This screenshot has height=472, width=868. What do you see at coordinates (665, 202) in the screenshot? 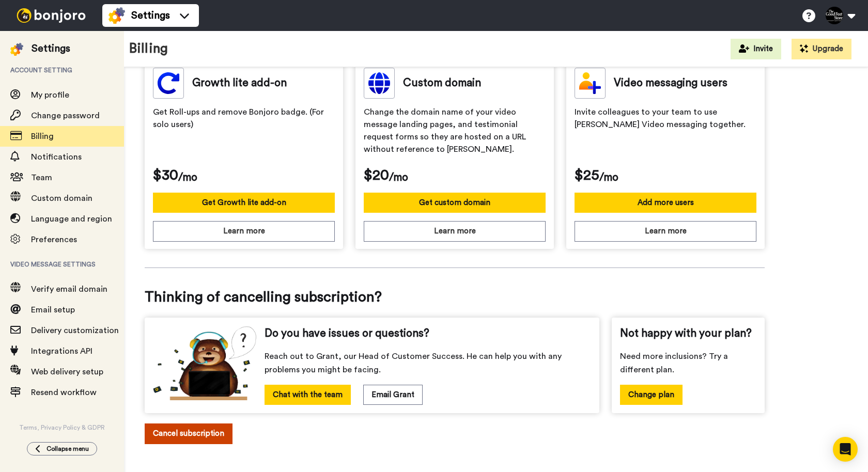
I see `button: Add more users` at bounding box center [665, 202].